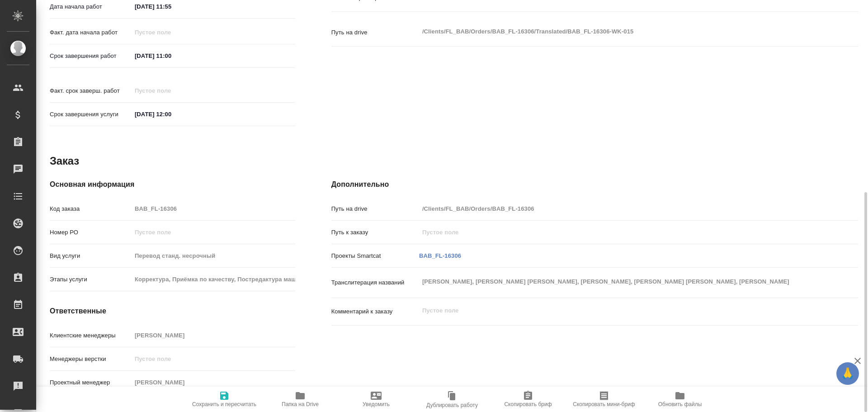 Image resolution: width=868 pixels, height=412 pixels. I want to click on button: Папка на Drive, so click(300, 400).